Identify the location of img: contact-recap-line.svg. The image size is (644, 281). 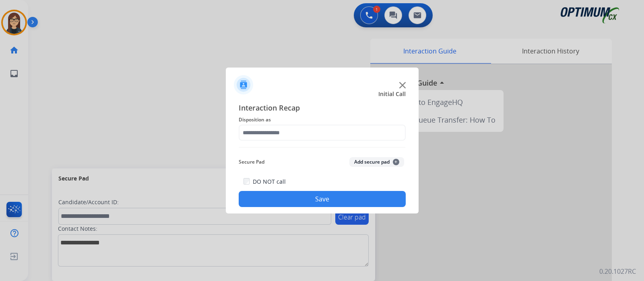
(322, 147).